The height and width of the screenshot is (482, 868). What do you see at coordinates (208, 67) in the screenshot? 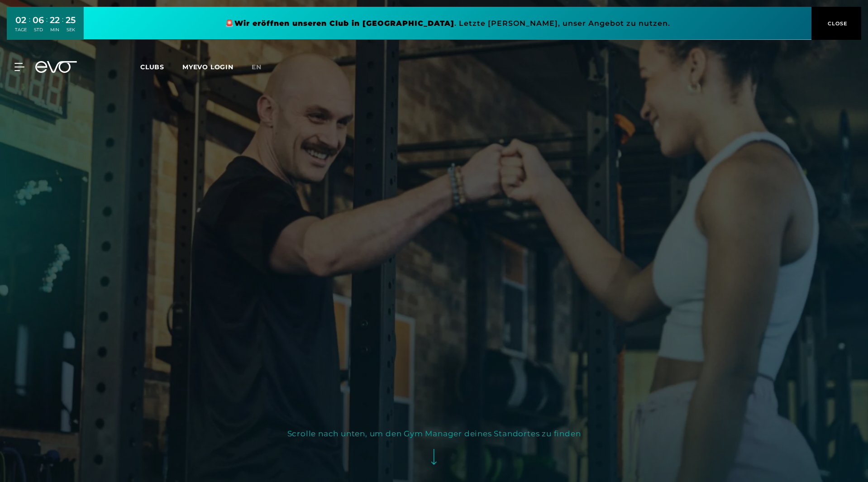
I see `a: MYEVO LOGIN` at bounding box center [208, 67].